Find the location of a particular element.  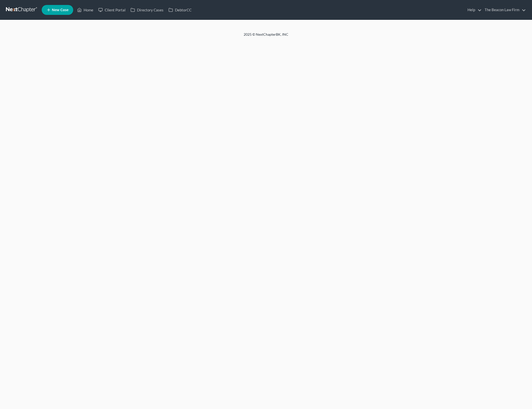

new-legal-case-button: New Case is located at coordinates (58, 10).